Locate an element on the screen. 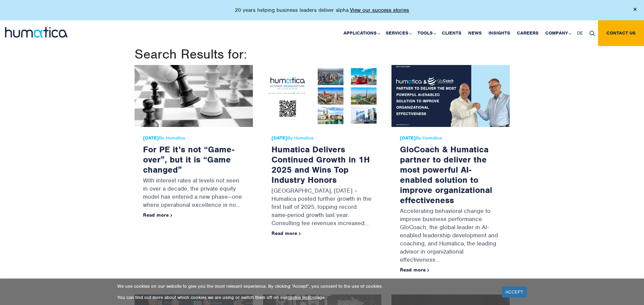 This screenshot has height=305, width=644. span: DE is located at coordinates (580, 33).